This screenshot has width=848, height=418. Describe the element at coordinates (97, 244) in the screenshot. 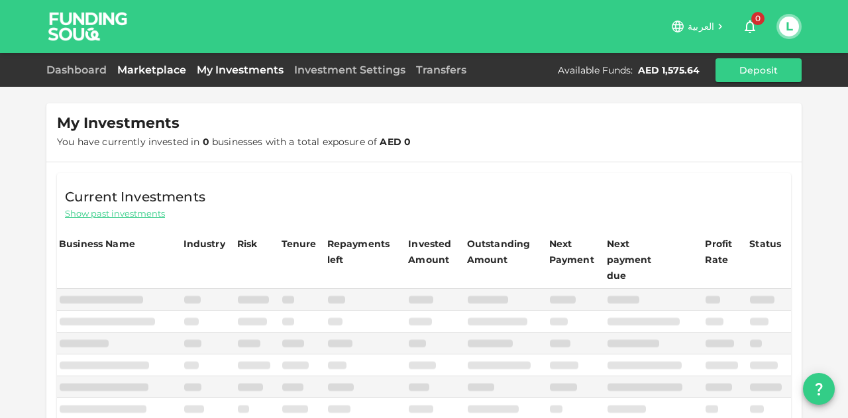

I see `div: Business Name` at that location.